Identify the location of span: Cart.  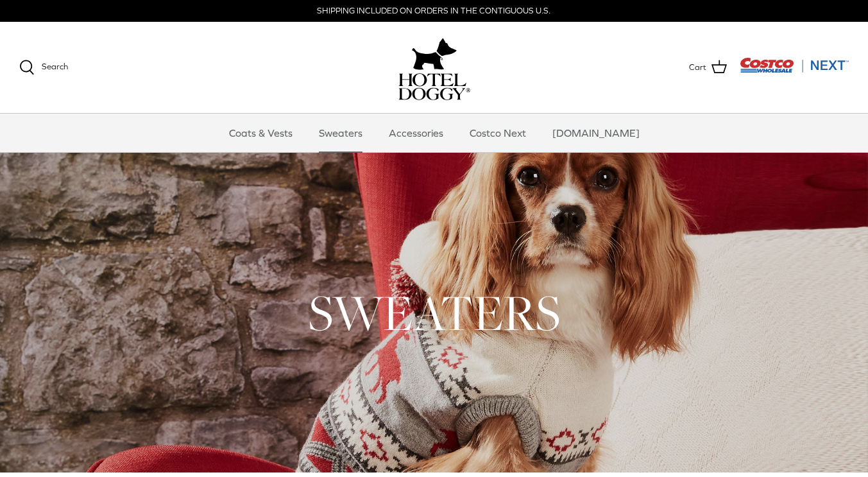
(697, 68).